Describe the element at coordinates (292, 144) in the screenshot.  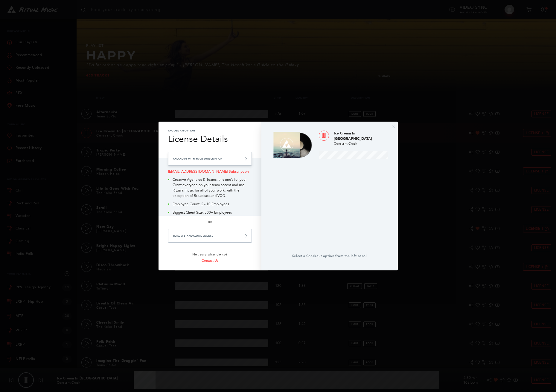
I see `img: Ice Cream In Brooklyn` at that location.